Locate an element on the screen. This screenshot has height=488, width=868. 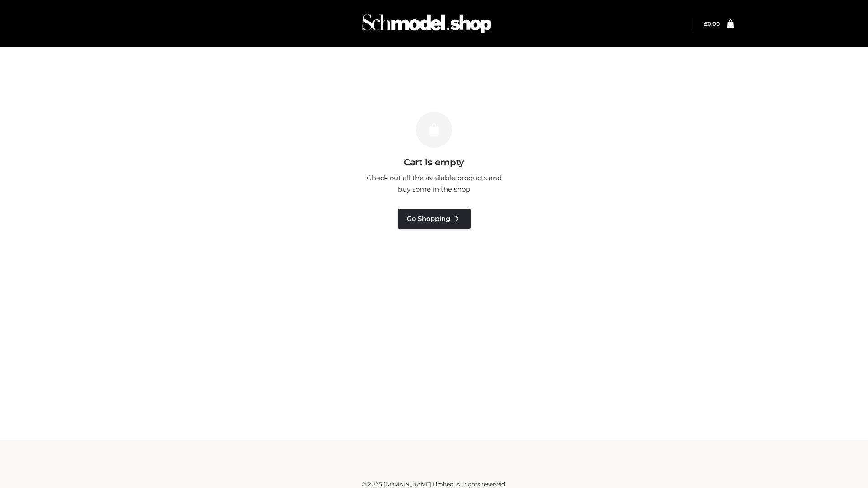
a: £0.00 is located at coordinates (711, 23).